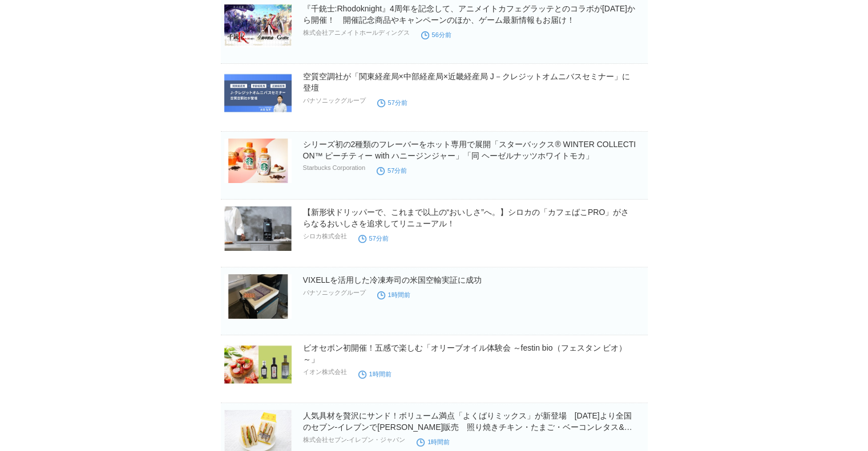 This screenshot has width=868, height=451. I want to click on img: 空質空調社が「関東経産局×中部経産局×近畿経産局 J－クレジットオムニバスセミナー」に登壇, so click(258, 93).